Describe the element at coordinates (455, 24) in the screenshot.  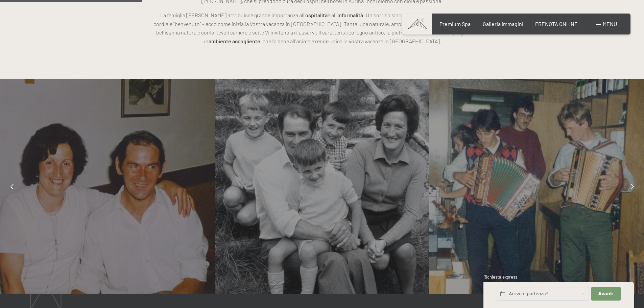
I see `a: Premium Spa` at that location.